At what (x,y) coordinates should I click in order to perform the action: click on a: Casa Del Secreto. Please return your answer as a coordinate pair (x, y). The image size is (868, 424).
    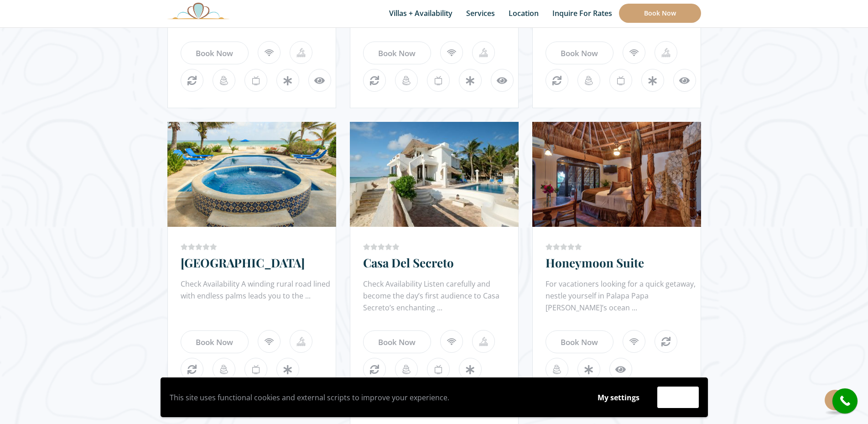
    Looking at the image, I should click on (408, 262).